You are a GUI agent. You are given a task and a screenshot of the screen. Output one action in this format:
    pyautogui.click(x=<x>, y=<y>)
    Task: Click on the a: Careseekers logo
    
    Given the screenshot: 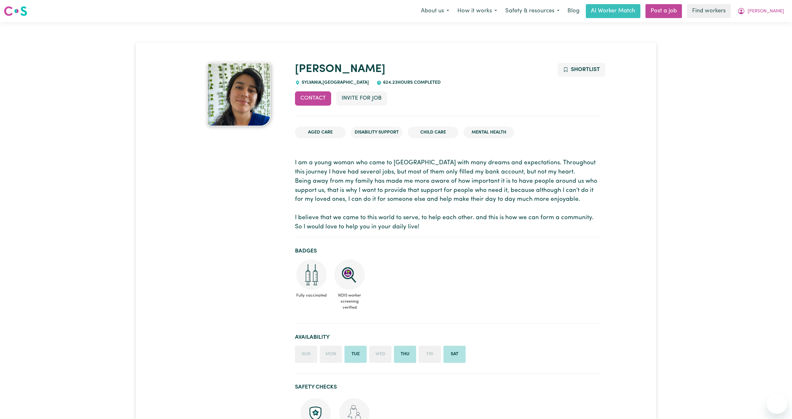 What is the action you would take?
    pyautogui.click(x=16, y=11)
    